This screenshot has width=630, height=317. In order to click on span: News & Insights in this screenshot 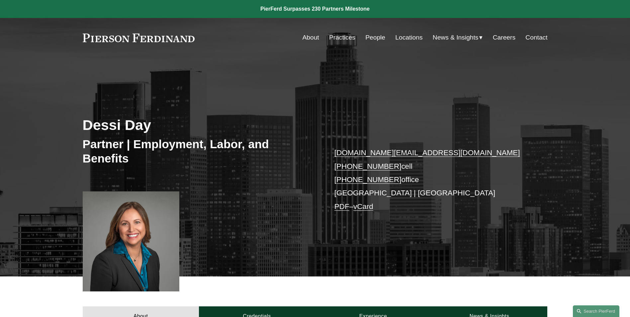, I will do `click(456, 38)`.